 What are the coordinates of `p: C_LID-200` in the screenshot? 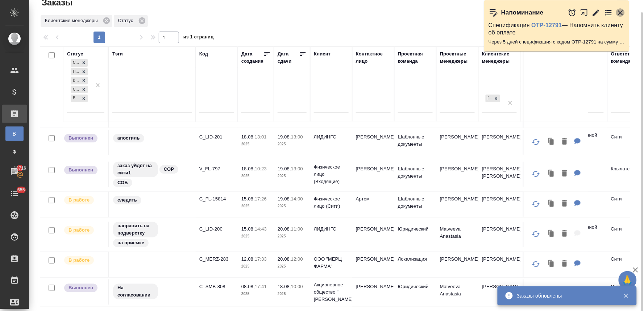 It's located at (217, 230).